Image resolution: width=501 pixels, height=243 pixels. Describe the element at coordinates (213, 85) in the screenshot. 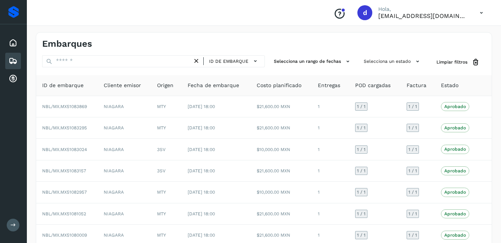

I see `span: Fecha de embarque` at that location.